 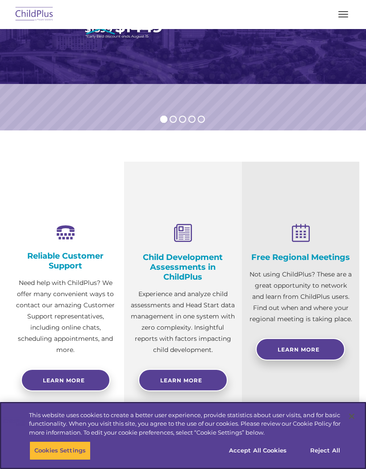 What do you see at coordinates (325, 451) in the screenshot?
I see `button: Reject All` at bounding box center [325, 451].